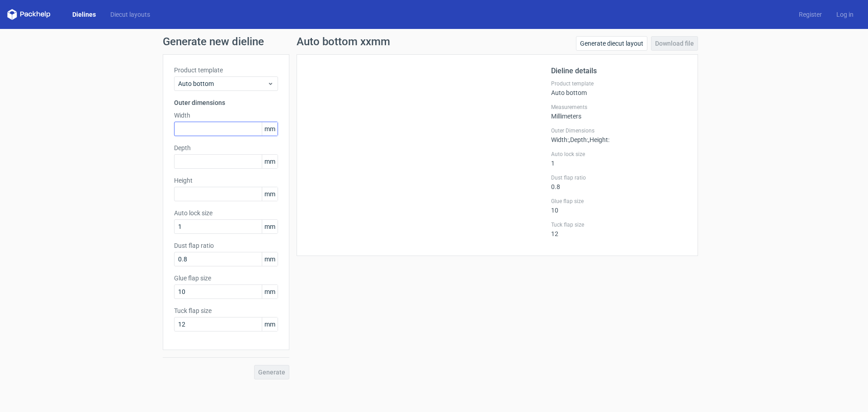 This screenshot has height=412, width=868. What do you see at coordinates (599, 140) in the screenshot?
I see `span: , Height :` at bounding box center [599, 140].